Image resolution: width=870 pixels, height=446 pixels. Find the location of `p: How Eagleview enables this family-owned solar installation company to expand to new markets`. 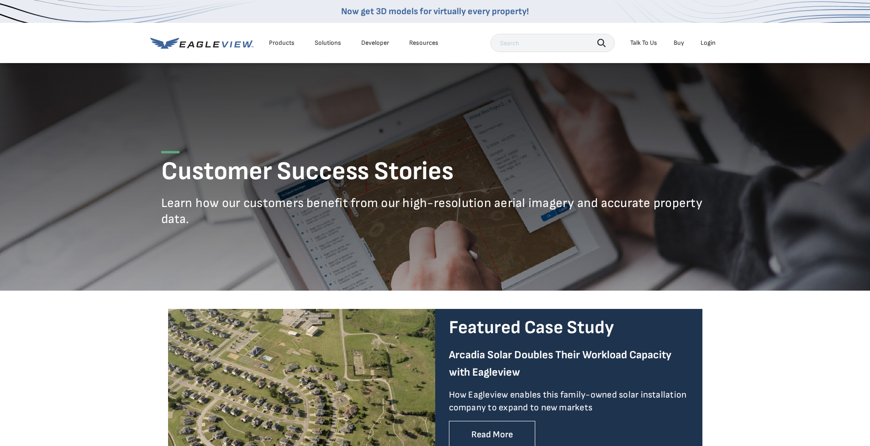

p: How Eagleview enables this family-owned solar installation company to expand to new markets is located at coordinates (568, 401).